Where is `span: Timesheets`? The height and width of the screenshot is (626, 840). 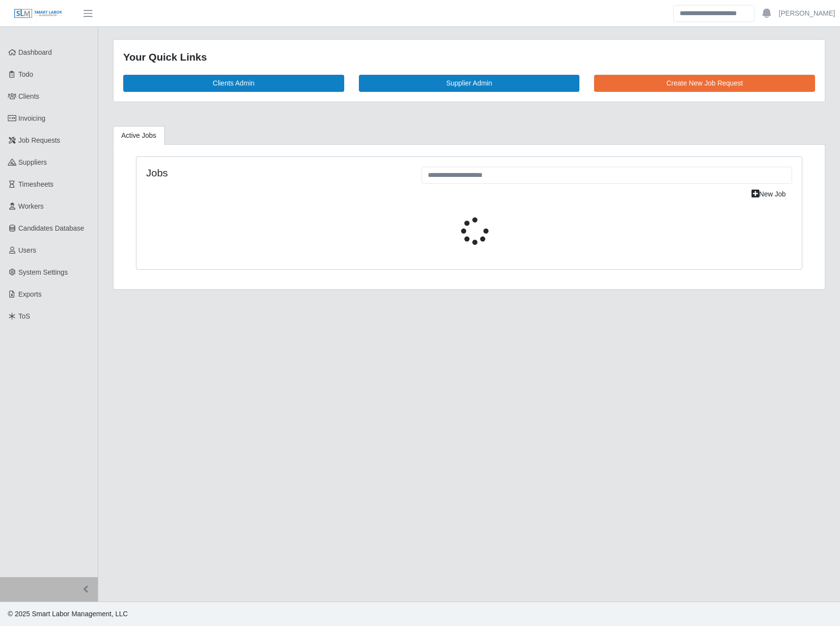 span: Timesheets is located at coordinates (36, 184).